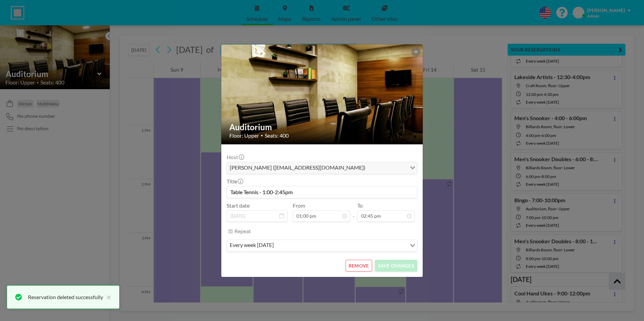 This screenshot has height=321, width=644. I want to click on label: Host, so click(235, 157).